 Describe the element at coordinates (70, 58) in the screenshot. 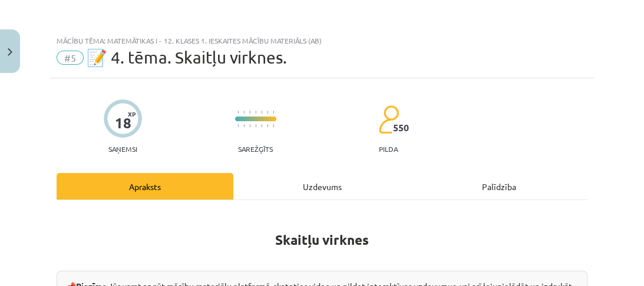

I see `span: #5` at that location.